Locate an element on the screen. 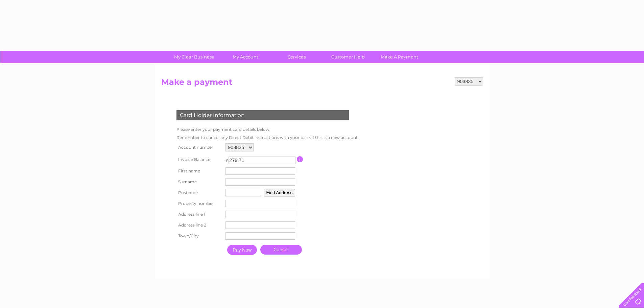  td: Please enter your payment card details below. is located at coordinates (268, 130).